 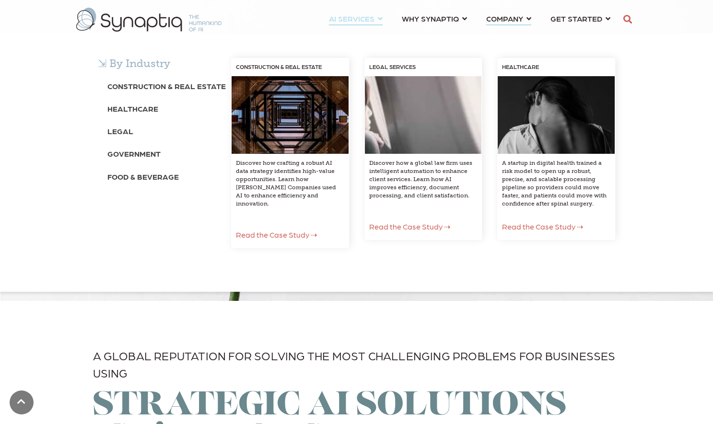 I want to click on a: AI SERVICES, so click(x=356, y=18).